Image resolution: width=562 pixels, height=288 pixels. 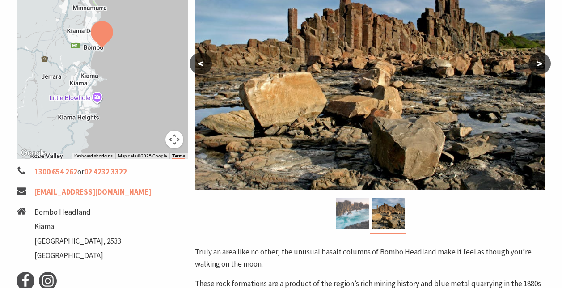 What do you see at coordinates (34, 153) in the screenshot?
I see `a: Open this area in Google Maps (opens a new window)` at bounding box center [34, 153].